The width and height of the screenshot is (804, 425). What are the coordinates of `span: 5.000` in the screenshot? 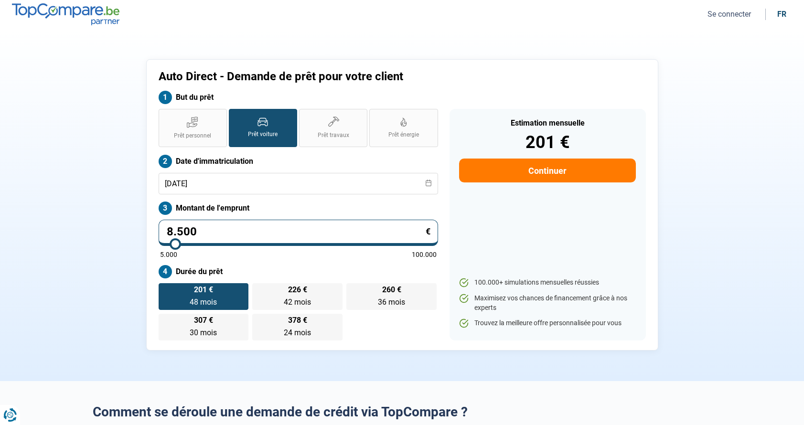 It's located at (169, 255).